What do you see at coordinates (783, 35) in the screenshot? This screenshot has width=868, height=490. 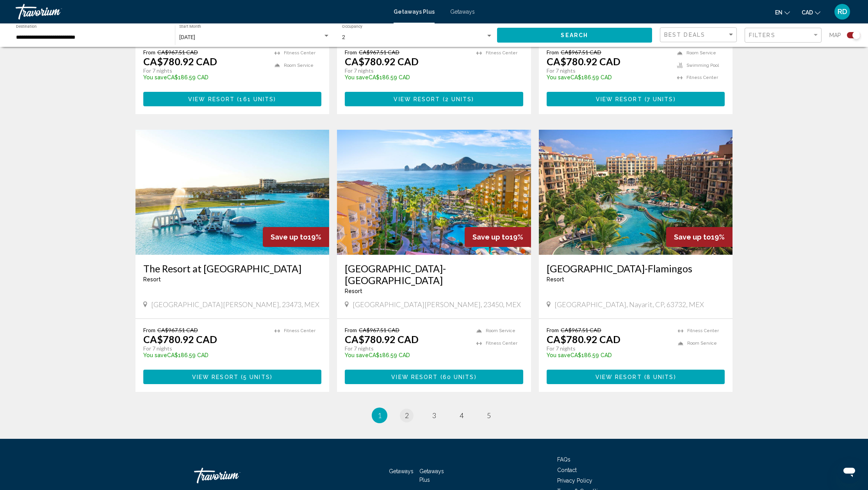 I see `button: Filter` at bounding box center [783, 35].